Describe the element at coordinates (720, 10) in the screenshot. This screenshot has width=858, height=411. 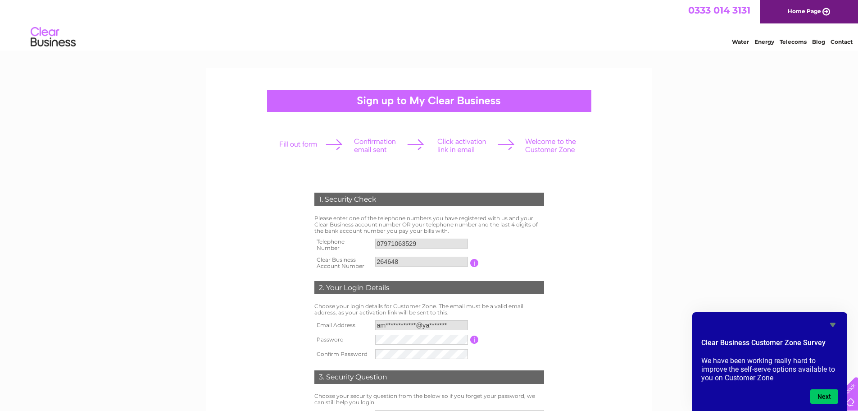
I see `a: 0333 014 3131` at that location.